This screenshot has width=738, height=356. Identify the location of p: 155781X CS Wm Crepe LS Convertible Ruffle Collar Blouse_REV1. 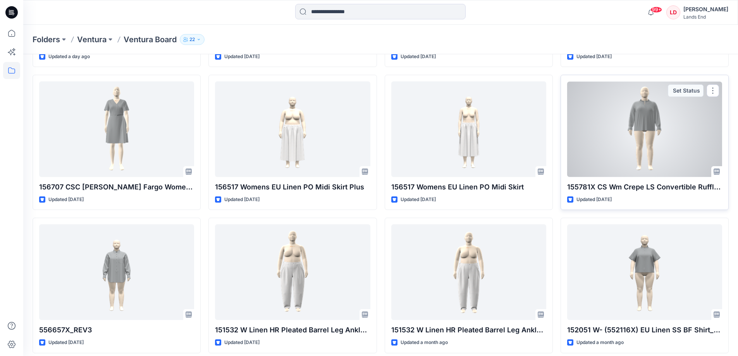
(645, 187).